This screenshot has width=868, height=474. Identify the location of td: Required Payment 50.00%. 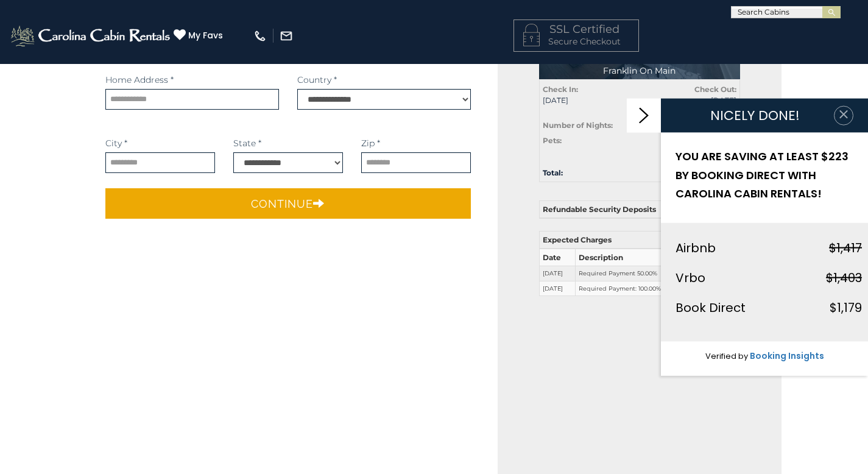
(634, 273).